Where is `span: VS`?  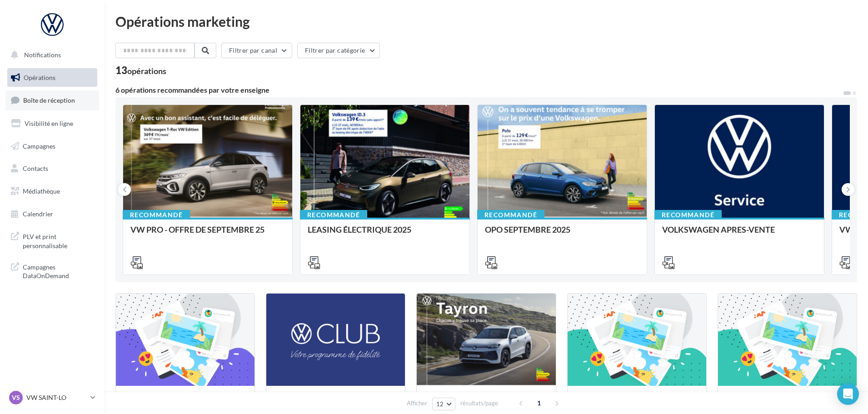
span: VS is located at coordinates (16, 398).